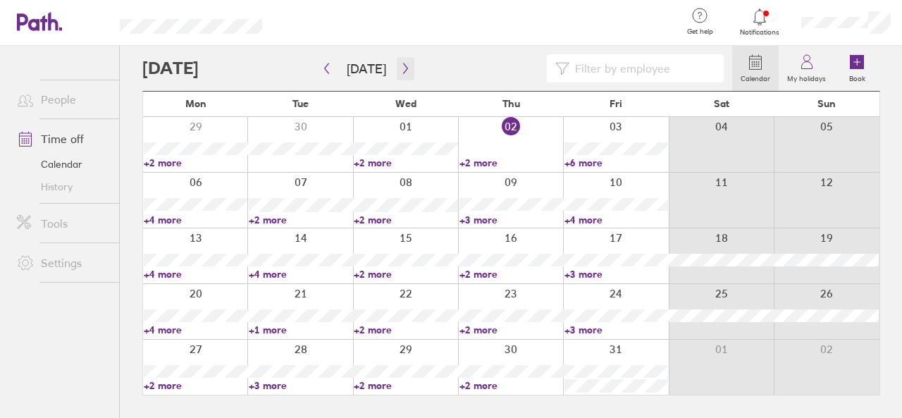  What do you see at coordinates (300, 330) in the screenshot?
I see `a: +1 more` at bounding box center [300, 330].